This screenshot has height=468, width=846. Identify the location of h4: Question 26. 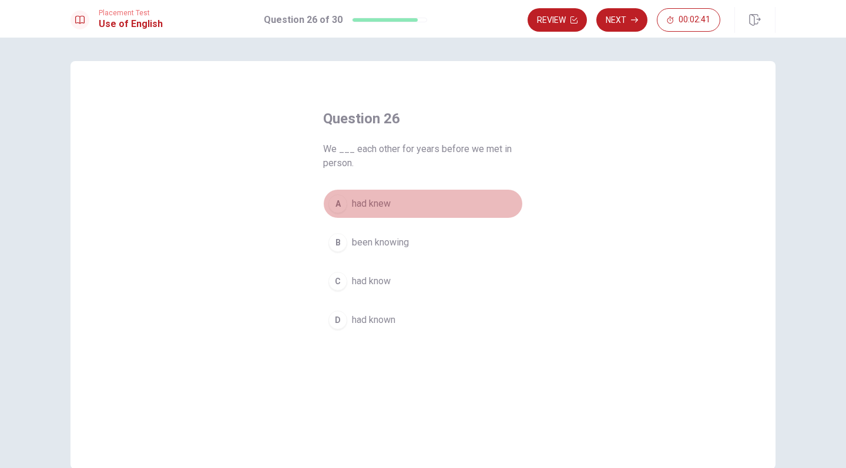
(423, 119).